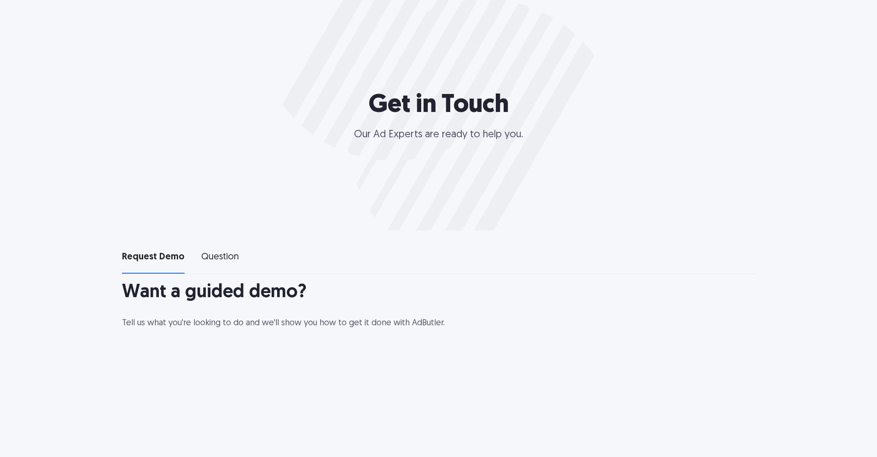 The image size is (877, 457). What do you see at coordinates (439, 323) in the screenshot?
I see `p: Tell us what you're looking to do and we'll show you how to get it done with AdButler.` at bounding box center [439, 323].